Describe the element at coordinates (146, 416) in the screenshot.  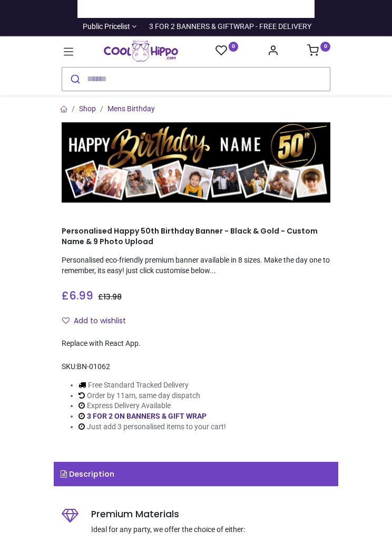
I see `a: 3 FOR 2 ON BANNERS & GIFT WRAP` at that location.